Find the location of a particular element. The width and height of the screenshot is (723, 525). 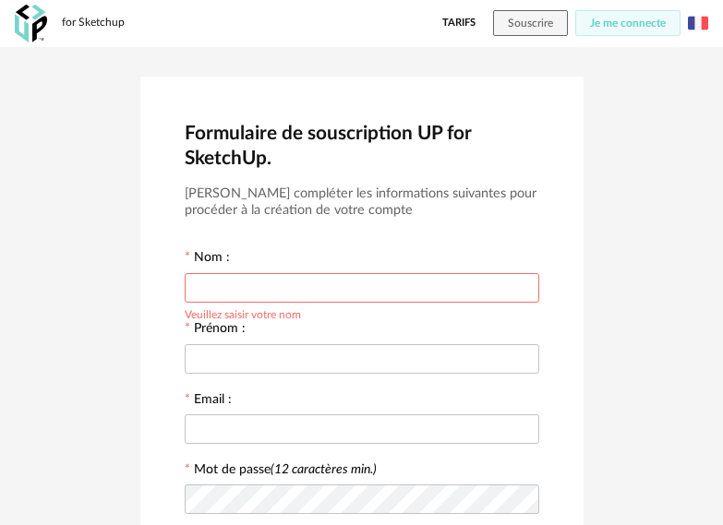

span: Souscrire is located at coordinates (530, 23).